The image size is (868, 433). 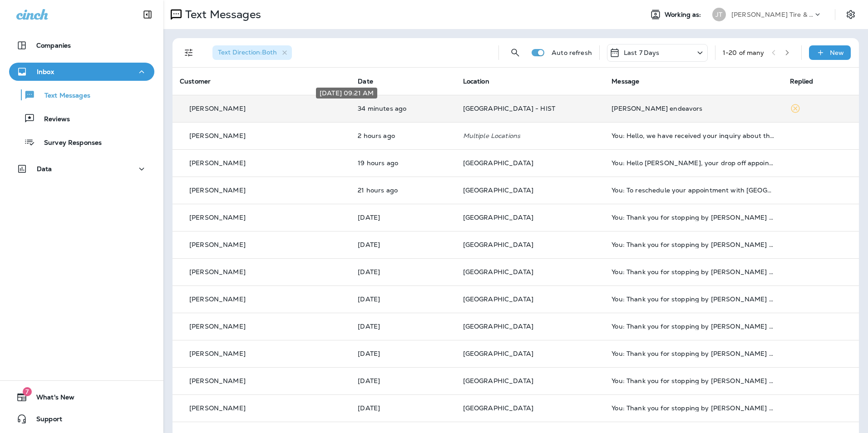 I want to click on span: Date, so click(x=366, y=81).